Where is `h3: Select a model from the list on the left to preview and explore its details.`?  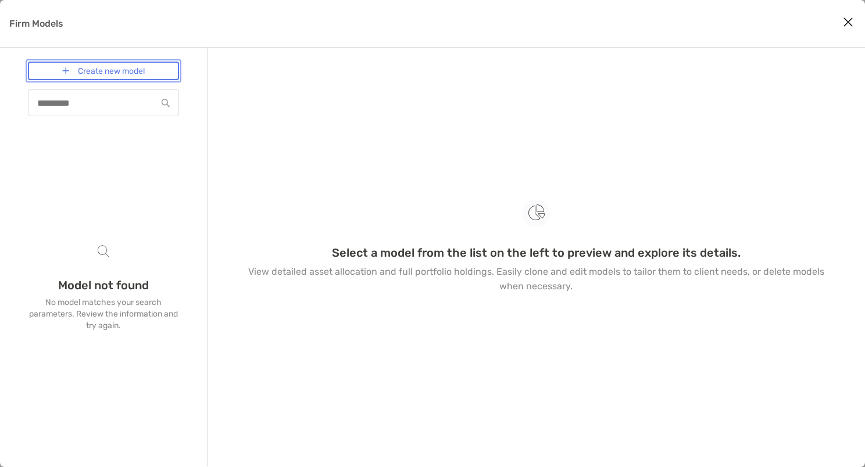 h3: Select a model from the list on the left to preview and explore its details. is located at coordinates (536, 253).